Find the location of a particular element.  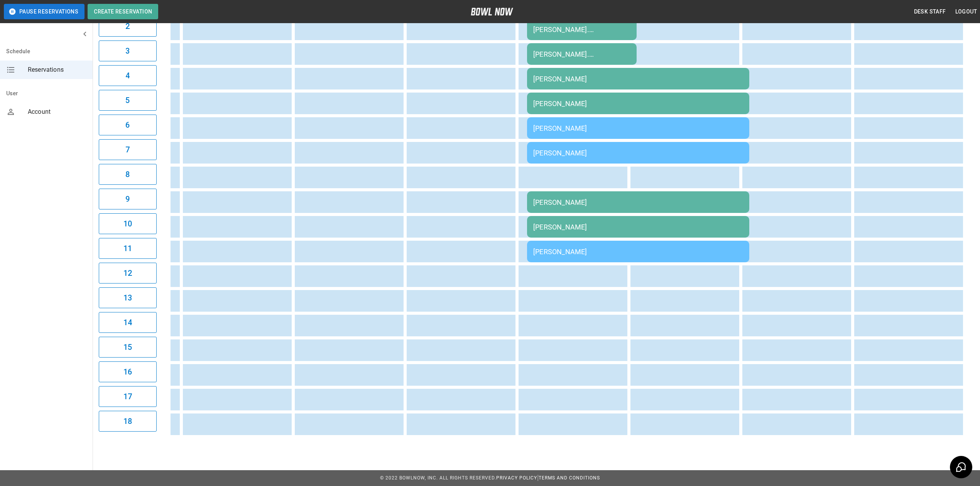

button: 10 is located at coordinates (128, 224).